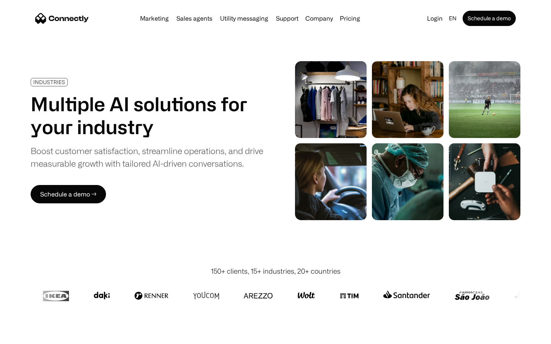 This screenshot has width=551, height=344. Describe the element at coordinates (147, 116) in the screenshot. I see `h1: Multiple AI solutions for your industry` at that location.